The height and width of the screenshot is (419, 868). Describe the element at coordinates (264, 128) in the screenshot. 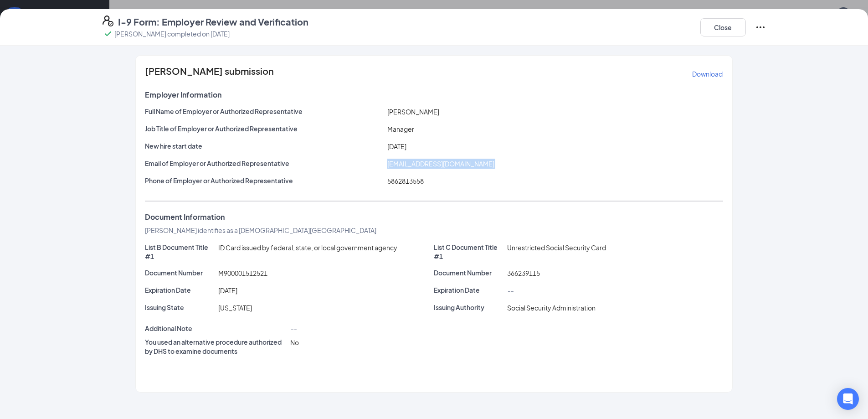

I see `p: Job Title of Employer or Authorized Representative` at that location.